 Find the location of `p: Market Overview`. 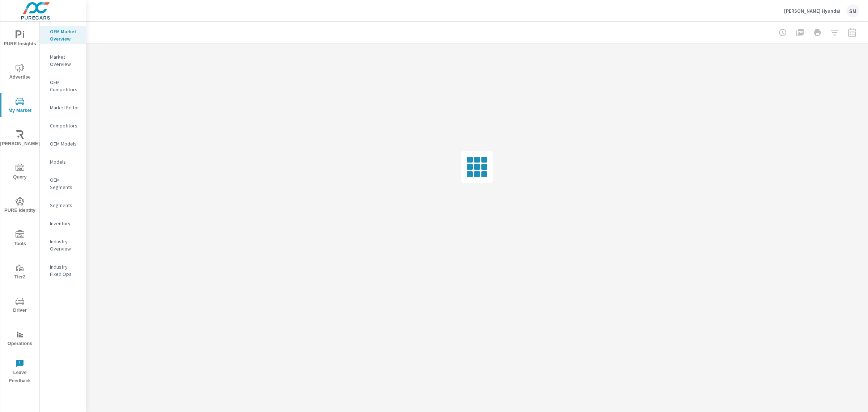

p: Market Overview is located at coordinates (65, 60).